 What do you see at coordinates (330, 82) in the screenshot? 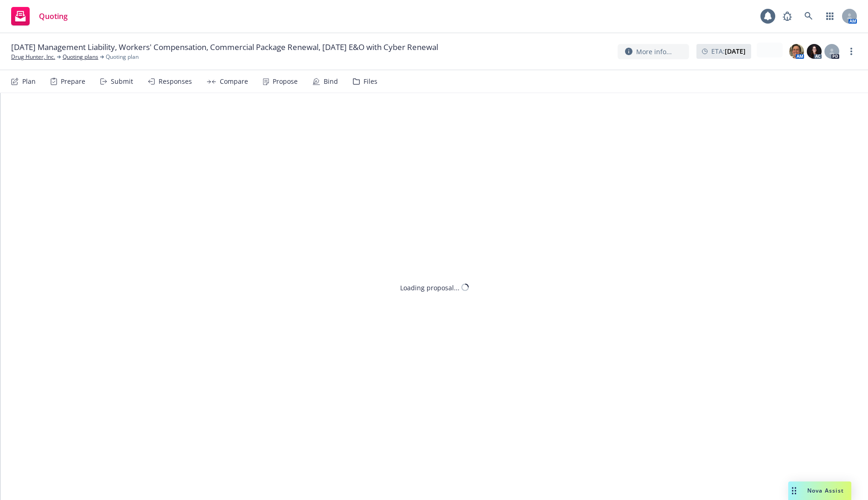
I see `div: Bind` at bounding box center [330, 82].